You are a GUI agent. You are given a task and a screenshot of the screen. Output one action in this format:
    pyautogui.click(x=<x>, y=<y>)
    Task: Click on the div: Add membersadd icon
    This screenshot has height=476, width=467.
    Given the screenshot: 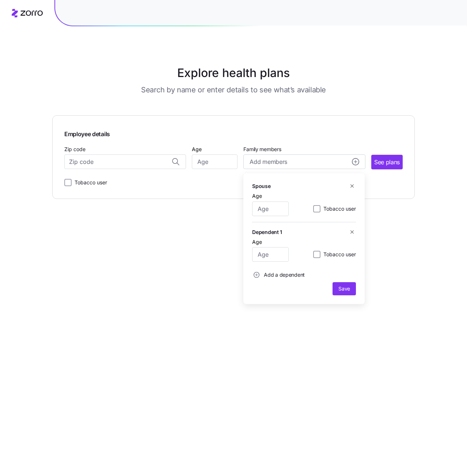 What is the action you would take?
    pyautogui.click(x=304, y=239)
    